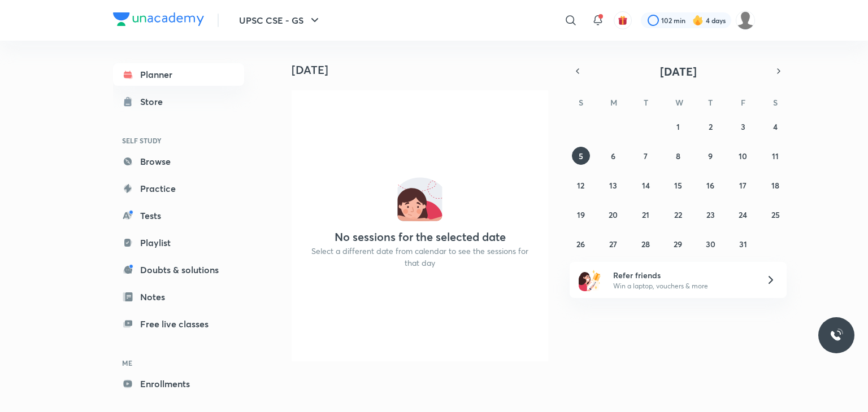 The width and height of the screenshot is (868, 412). Describe the element at coordinates (178, 188) in the screenshot. I see `a: Practice` at that location.